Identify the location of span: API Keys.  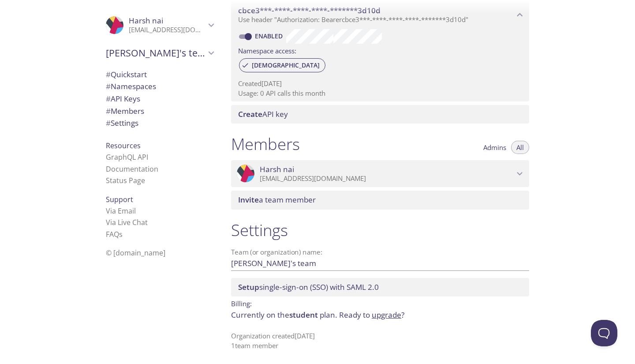
(123, 99).